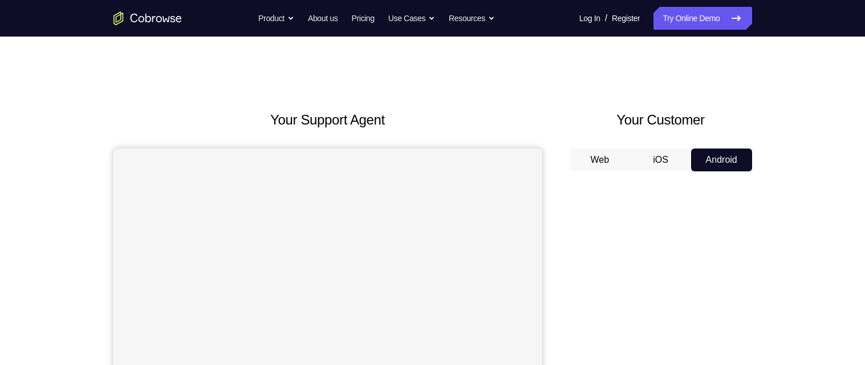 This screenshot has width=865, height=365. What do you see at coordinates (661, 160) in the screenshot?
I see `button: iOS` at bounding box center [661, 160].